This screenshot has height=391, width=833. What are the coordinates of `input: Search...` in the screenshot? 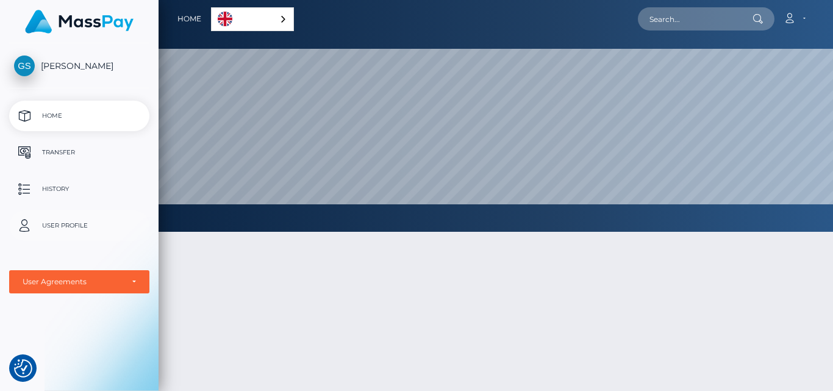 It's located at (695, 19).